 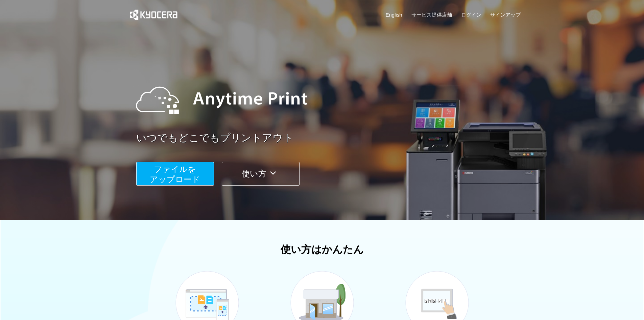 What do you see at coordinates (331, 138) in the screenshot?
I see `a: いつでもどこでもプリントアウト` at bounding box center [331, 138].